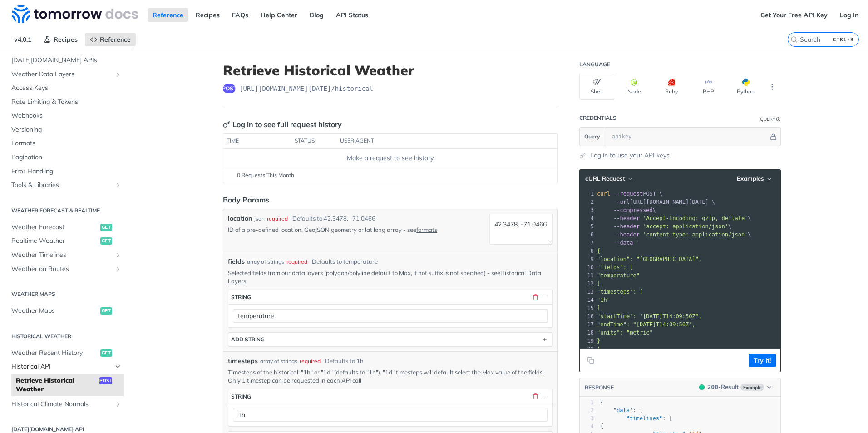 The image size is (868, 433). I want to click on a: Historical Climate NormalsShow subpages for Historical Climate Normals, so click(65, 405).